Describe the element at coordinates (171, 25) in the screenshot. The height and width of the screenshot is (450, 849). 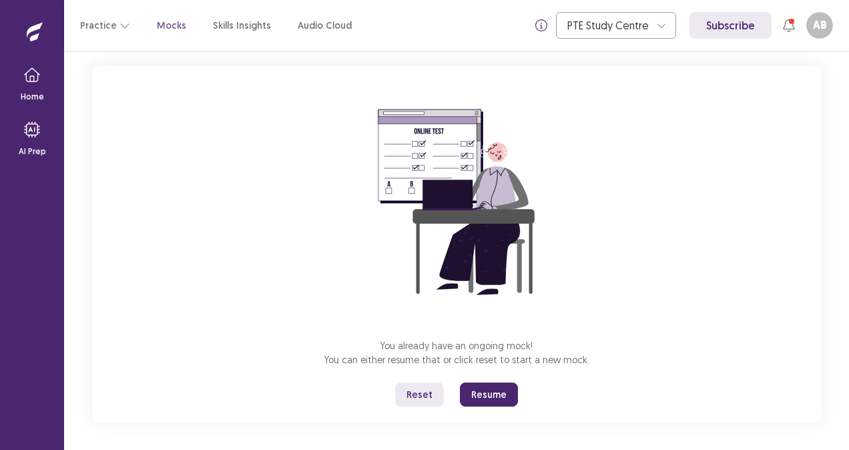
I see `p: Mocks` at that location.